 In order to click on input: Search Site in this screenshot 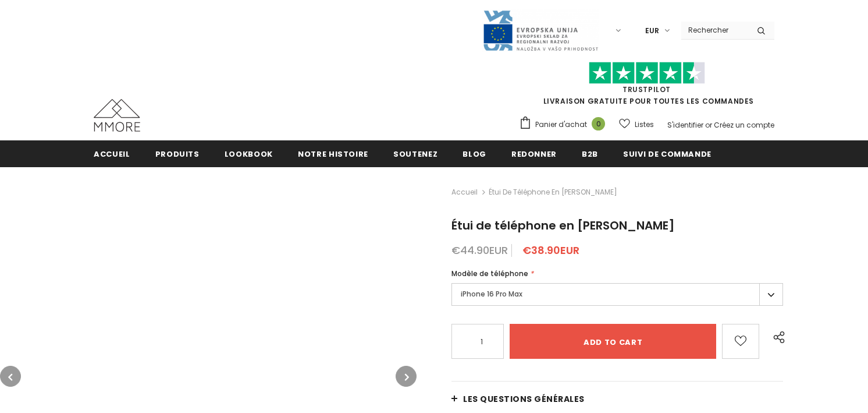, I will do `click(714, 30)`.